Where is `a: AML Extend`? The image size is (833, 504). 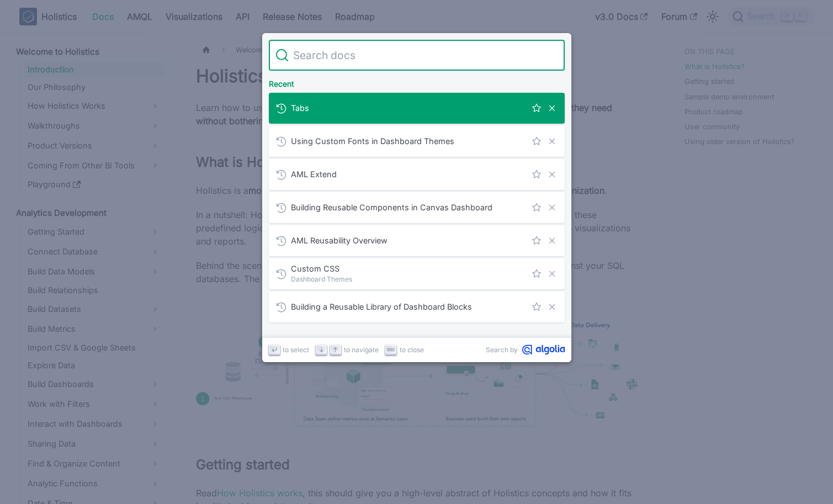 a: AML Extend is located at coordinates (417, 174).